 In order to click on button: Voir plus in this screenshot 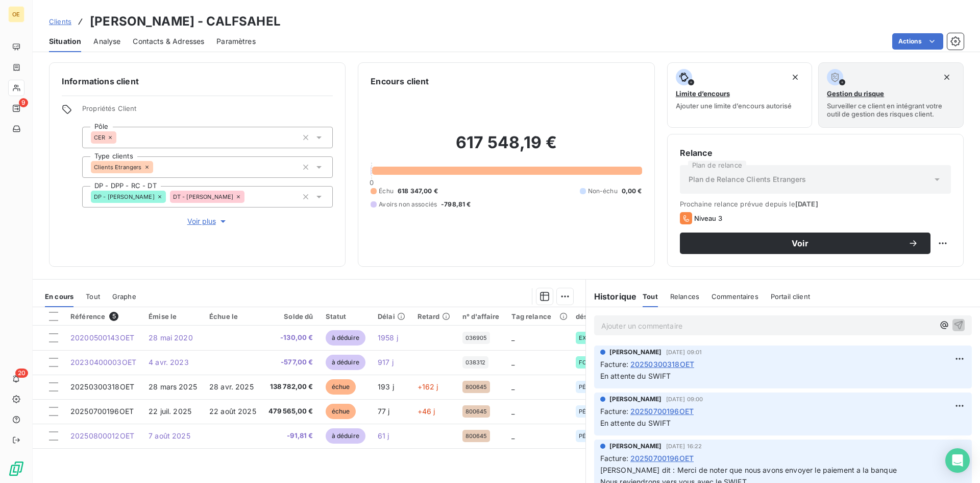, I will do `click(207, 221)`.